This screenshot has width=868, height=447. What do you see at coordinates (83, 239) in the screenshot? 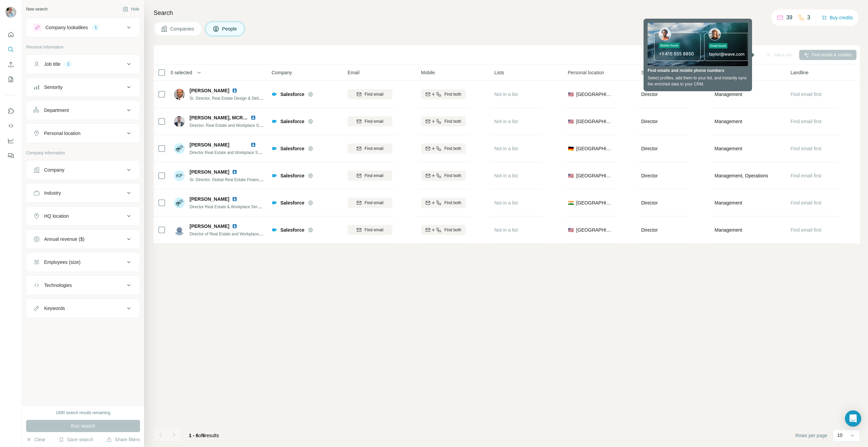
I see `button: Annual revenue ($)` at bounding box center [83, 239].